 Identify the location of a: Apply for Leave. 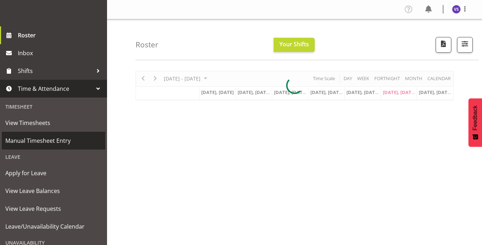
(53, 173).